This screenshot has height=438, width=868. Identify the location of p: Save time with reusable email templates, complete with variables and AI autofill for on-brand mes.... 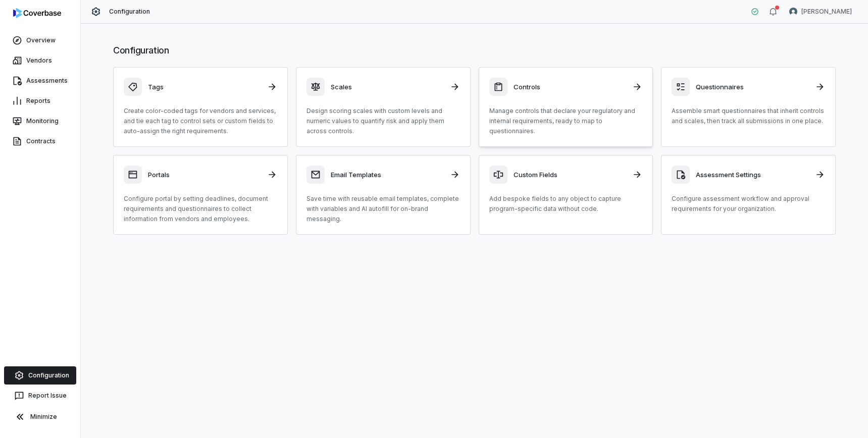
(383, 209).